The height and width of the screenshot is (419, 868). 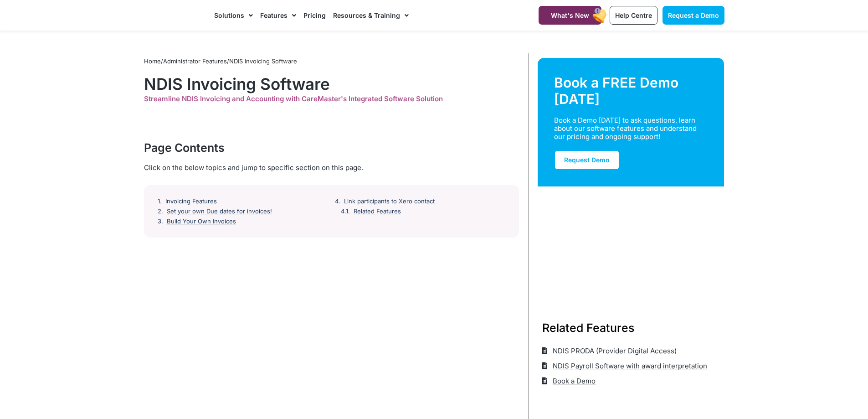 I want to click on a: NDIS Payroll Software with award interpretation, so click(x=625, y=366).